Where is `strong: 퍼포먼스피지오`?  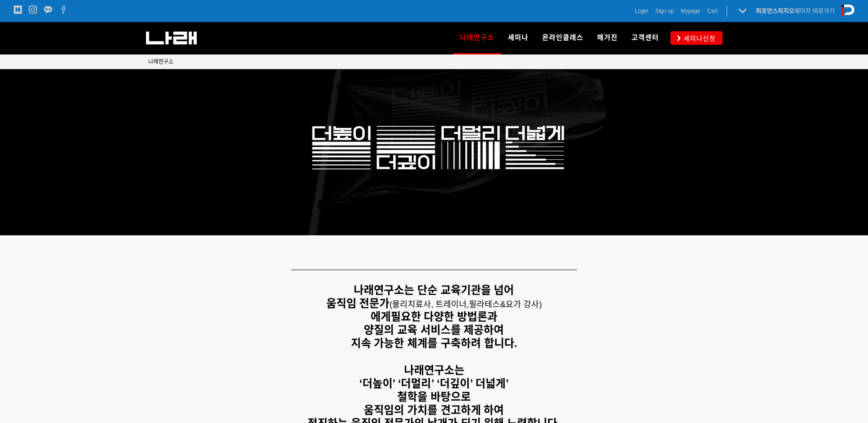
strong: 퍼포먼스피지오 is located at coordinates (775, 10).